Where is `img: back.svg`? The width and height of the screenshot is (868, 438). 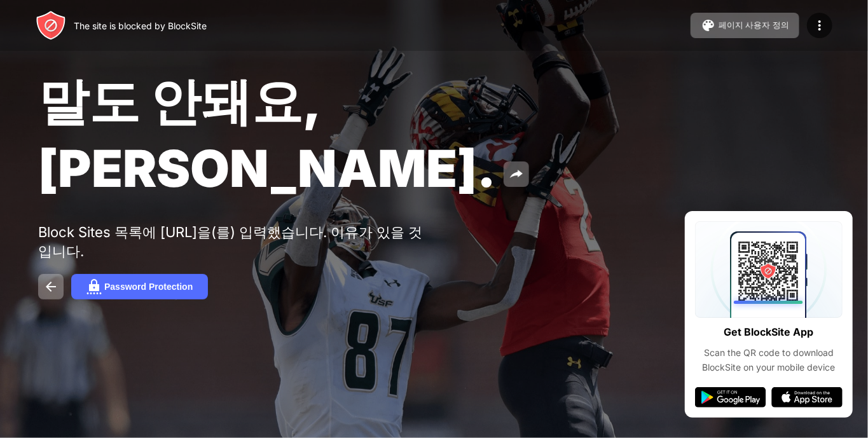 img: back.svg is located at coordinates (51, 287).